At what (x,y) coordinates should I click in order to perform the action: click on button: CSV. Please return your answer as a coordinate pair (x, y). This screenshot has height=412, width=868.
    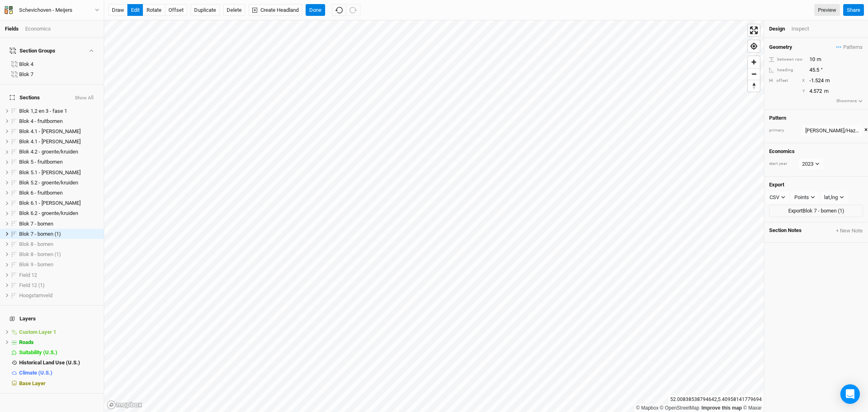
    Looking at the image, I should click on (777, 198).